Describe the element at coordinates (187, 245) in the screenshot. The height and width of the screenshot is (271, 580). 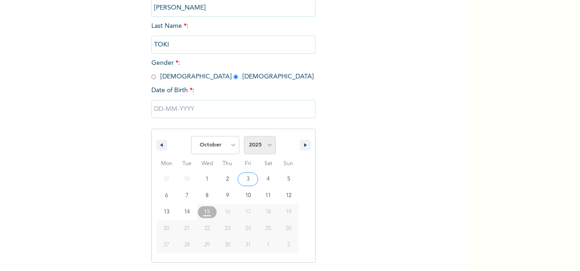
I see `button: 28` at that location.